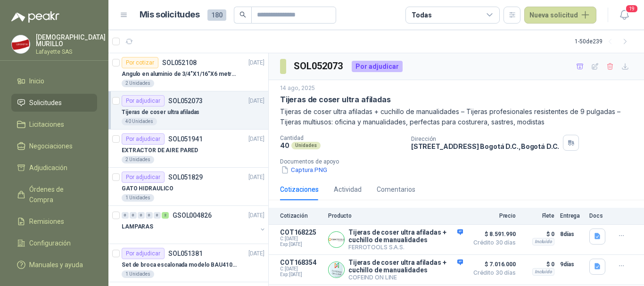  Describe the element at coordinates (192, 216) in the screenshot. I see `p: GSOL004826` at that location.